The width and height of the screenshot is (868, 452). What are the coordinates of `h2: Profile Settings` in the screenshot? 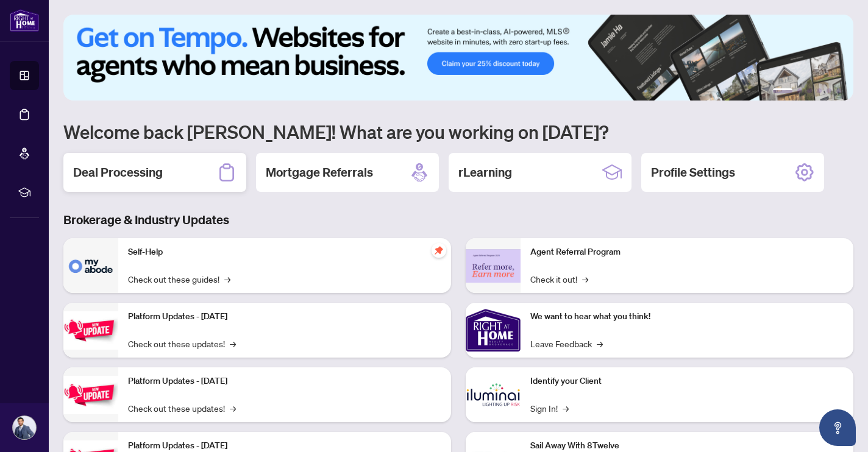 It's located at (693, 172).